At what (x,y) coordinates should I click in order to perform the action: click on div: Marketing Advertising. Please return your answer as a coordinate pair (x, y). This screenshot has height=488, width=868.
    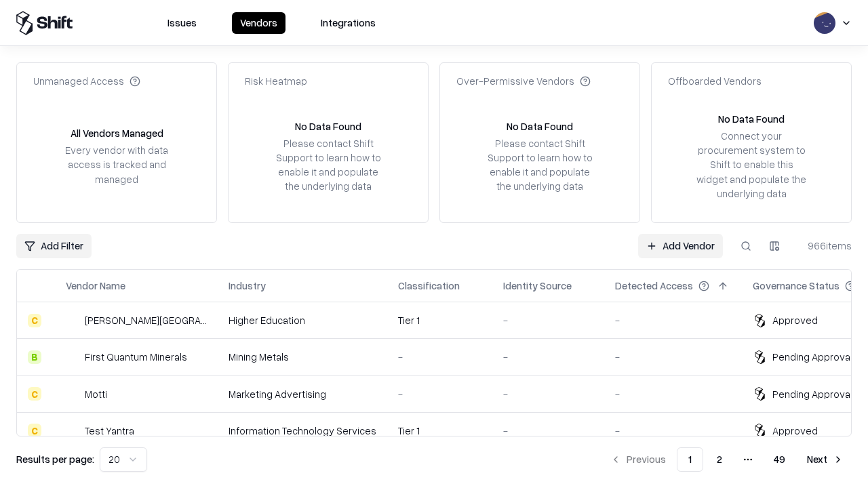
    Looking at the image, I should click on (303, 393).